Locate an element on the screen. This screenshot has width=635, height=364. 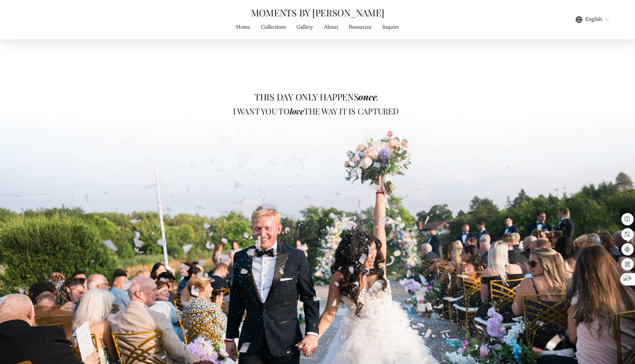
em: once is located at coordinates (367, 97).